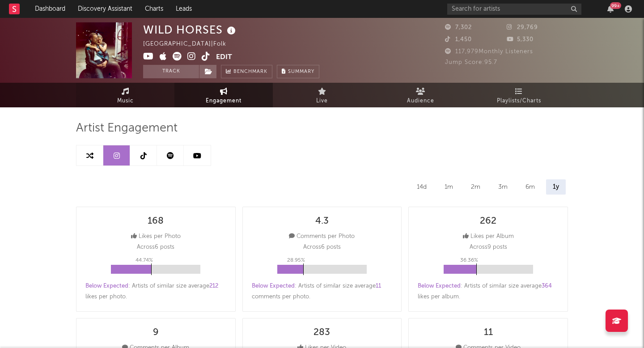  I want to click on span: Summary, so click(301, 72).